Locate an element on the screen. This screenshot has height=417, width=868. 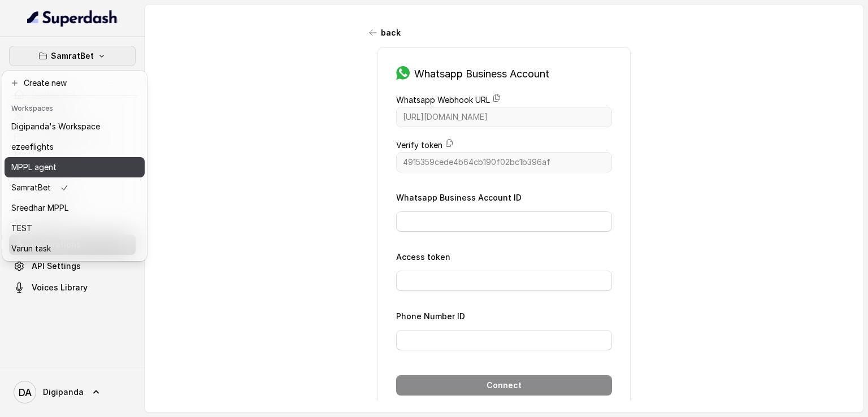
p: Sreedhar MPPL is located at coordinates (40, 208).